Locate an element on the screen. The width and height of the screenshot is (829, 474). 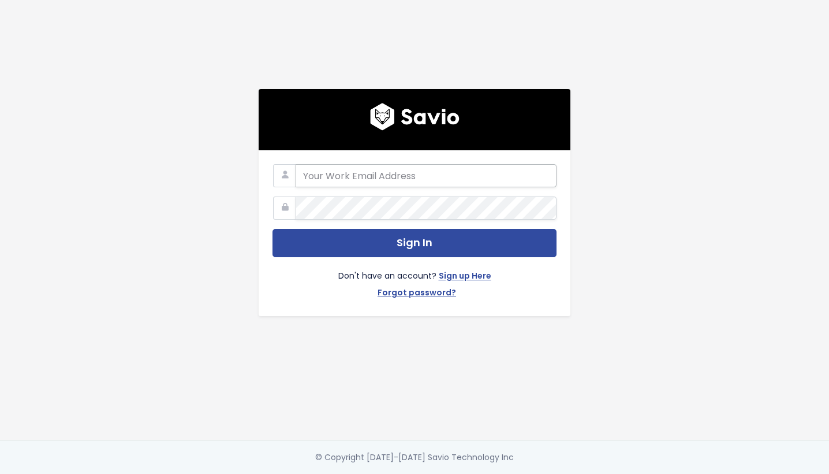
a: Sign up Here is located at coordinates (465, 277).